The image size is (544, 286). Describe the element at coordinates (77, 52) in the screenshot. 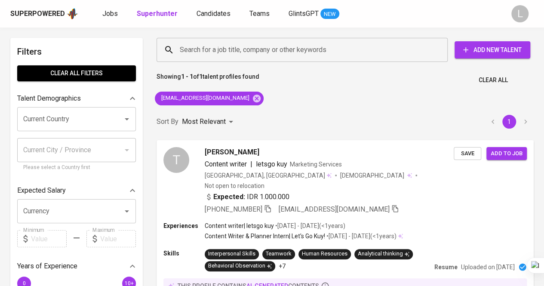

I see `h6: Filters` at that location.